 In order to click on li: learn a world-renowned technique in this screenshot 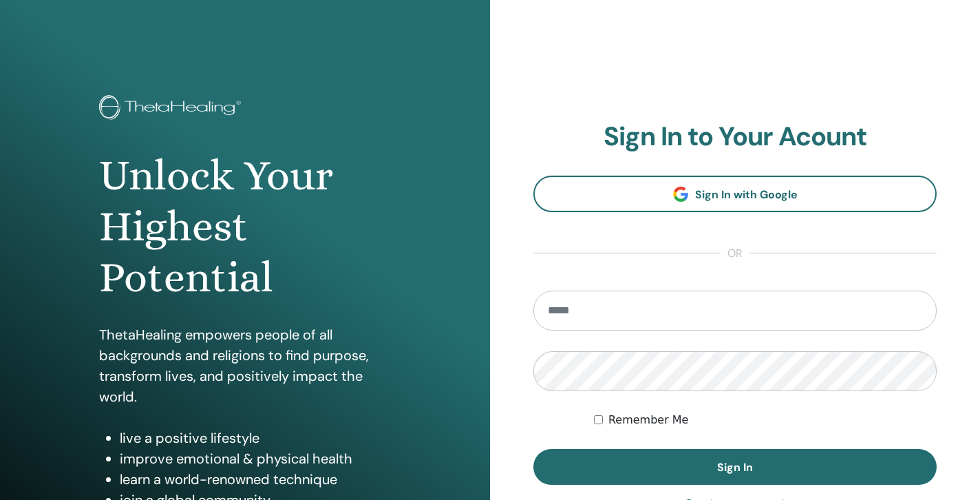, I will do `click(255, 479)`.